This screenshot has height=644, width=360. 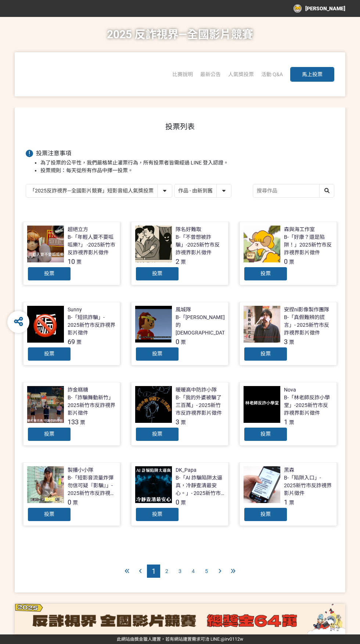 What do you see at coordinates (73, 421) in the screenshot?
I see `span: 133` at bounding box center [73, 421].